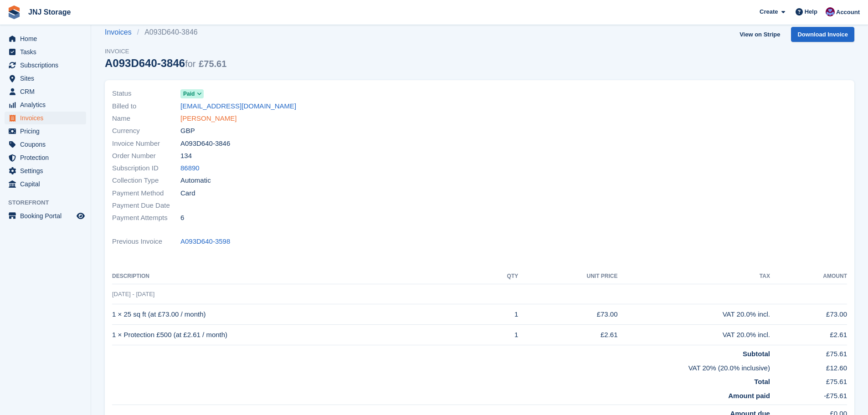  I want to click on span: Protection, so click(47, 157).